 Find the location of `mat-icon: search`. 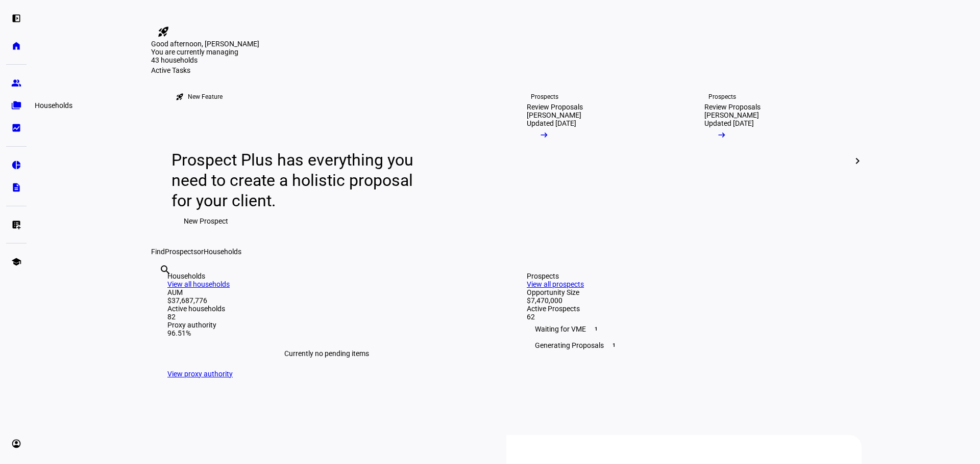

mat-icon: search is located at coordinates (165, 270).